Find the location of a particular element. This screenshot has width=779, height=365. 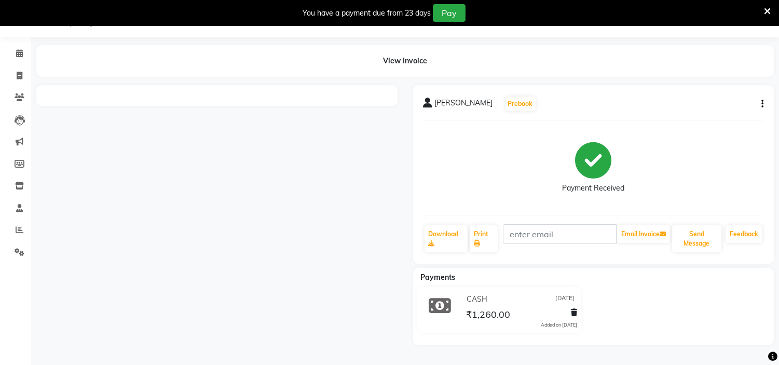

div: You have a payment due from 23 days is located at coordinates (367, 13).